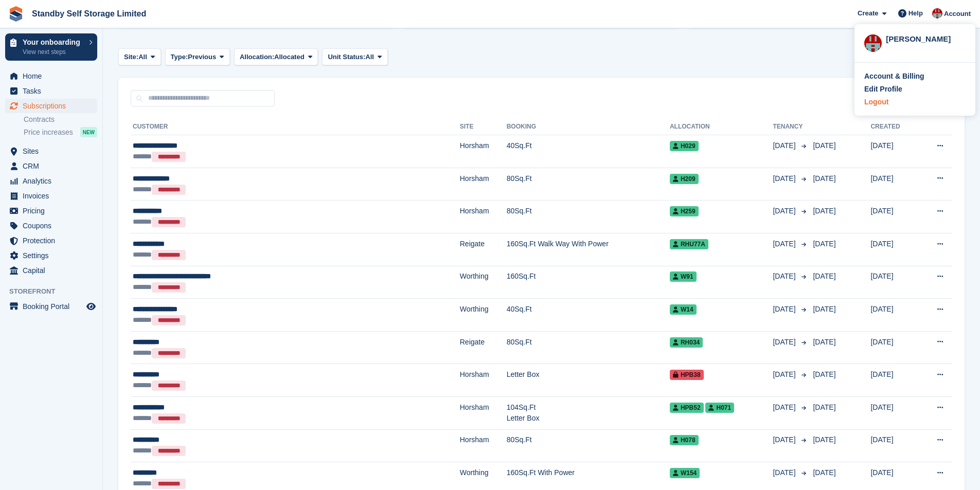 The image size is (980, 490). What do you see at coordinates (53, 166) in the screenshot?
I see `span: CRM` at bounding box center [53, 166].